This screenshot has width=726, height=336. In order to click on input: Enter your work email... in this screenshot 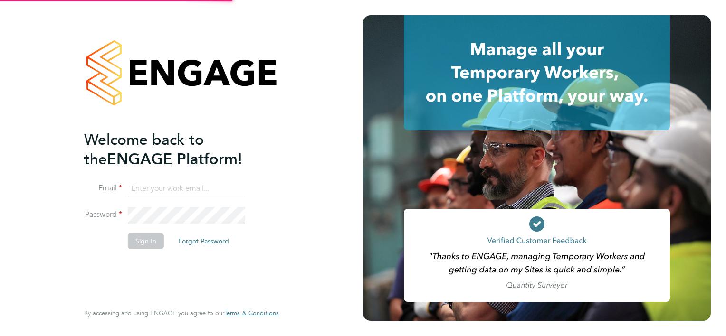, I will do `click(186, 189)`.